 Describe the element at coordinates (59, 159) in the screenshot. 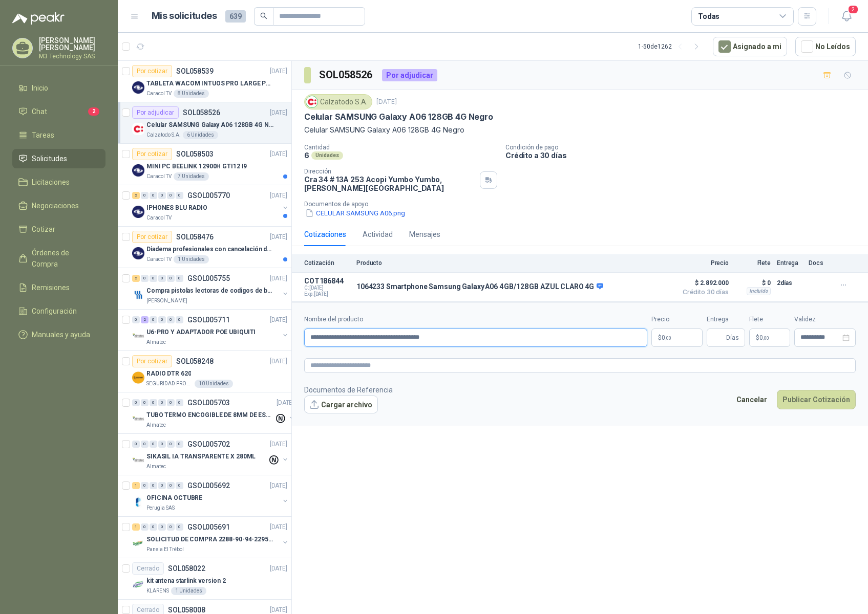

I see `a: Solicitudes` at that location.